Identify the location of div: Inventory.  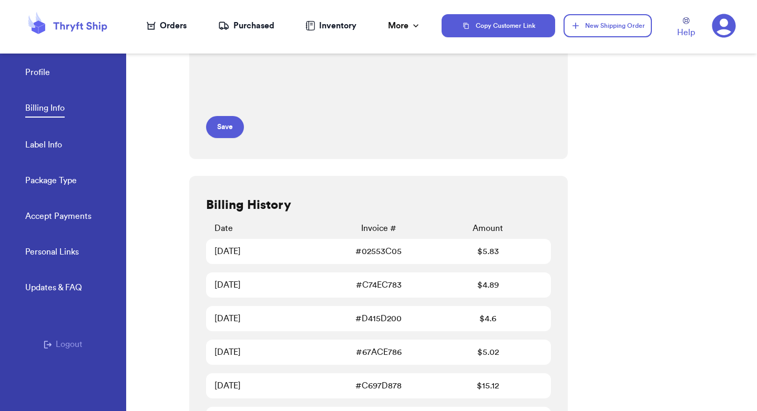
(331, 26).